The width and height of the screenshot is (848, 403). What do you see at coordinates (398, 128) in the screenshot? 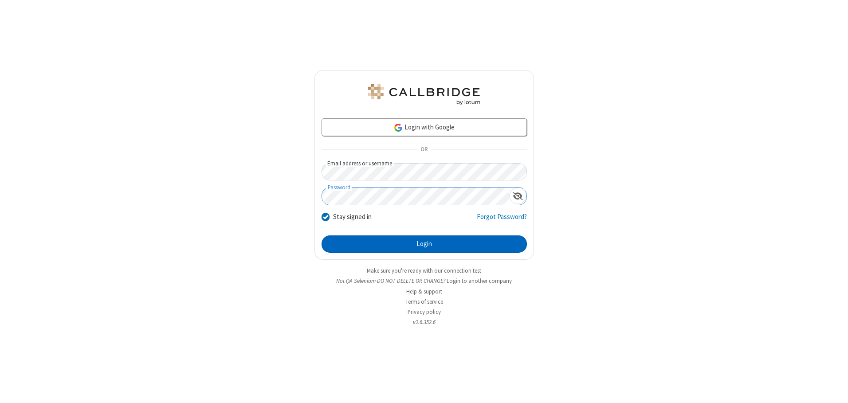
I see `img: google-icon.png` at bounding box center [398, 128].